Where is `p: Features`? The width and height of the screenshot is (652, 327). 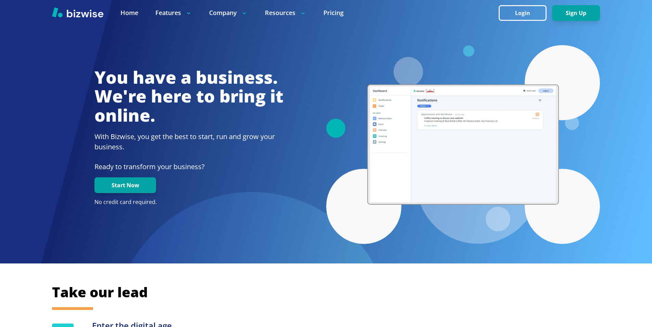
p: Features is located at coordinates (173, 13).